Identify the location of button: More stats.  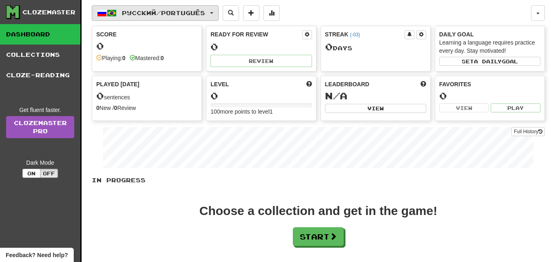
(272, 13).